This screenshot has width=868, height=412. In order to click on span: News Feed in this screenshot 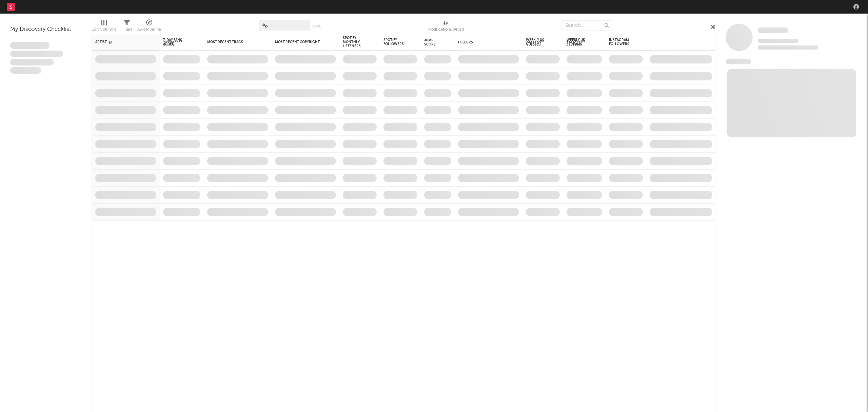, I will do `click(738, 62)`.